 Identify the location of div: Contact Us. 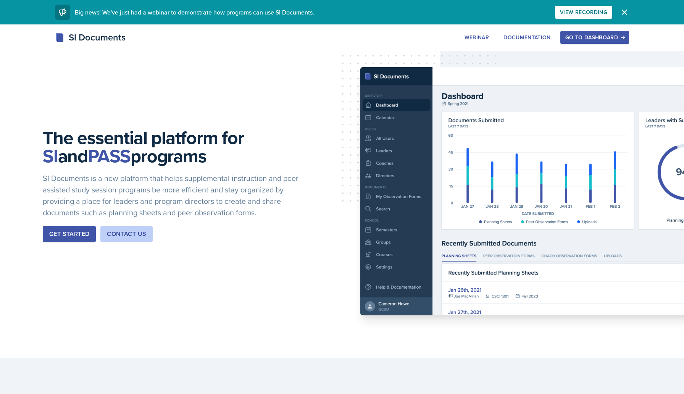
(126, 234).